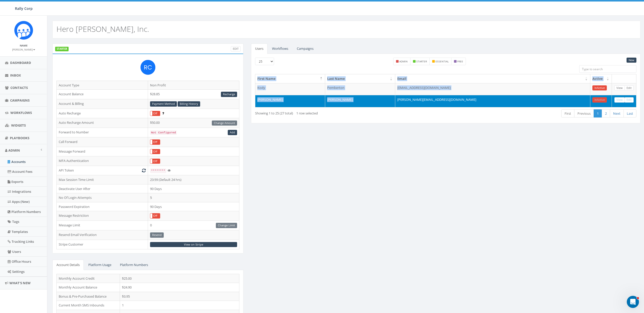 The height and width of the screenshot is (313, 644). What do you see at coordinates (20, 100) in the screenshot?
I see `span: Campaigns` at bounding box center [20, 100].